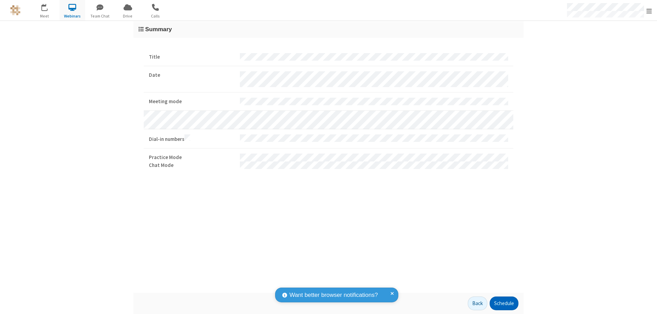  I want to click on strong: Practice Mode, so click(192, 157).